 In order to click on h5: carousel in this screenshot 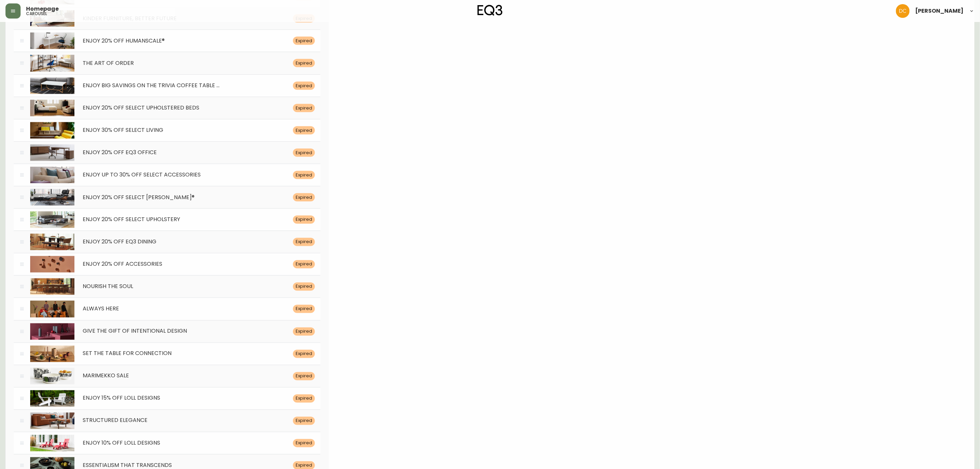, I will do `click(37, 14)`.